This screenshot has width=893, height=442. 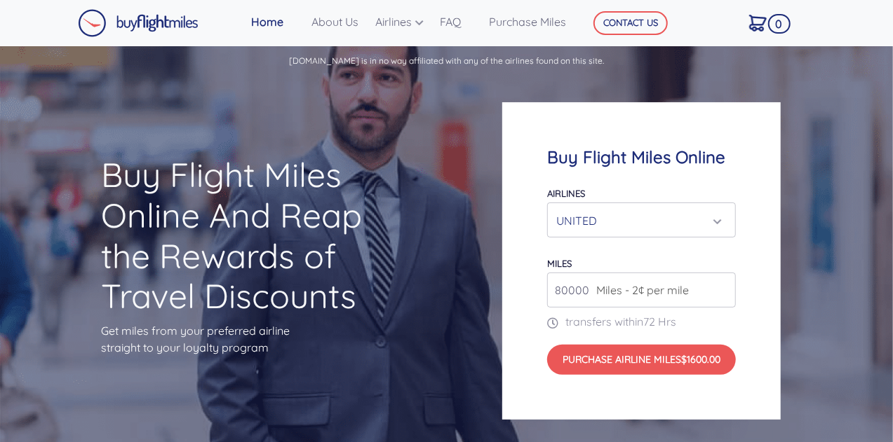 I want to click on img: Cart, so click(x=757, y=23).